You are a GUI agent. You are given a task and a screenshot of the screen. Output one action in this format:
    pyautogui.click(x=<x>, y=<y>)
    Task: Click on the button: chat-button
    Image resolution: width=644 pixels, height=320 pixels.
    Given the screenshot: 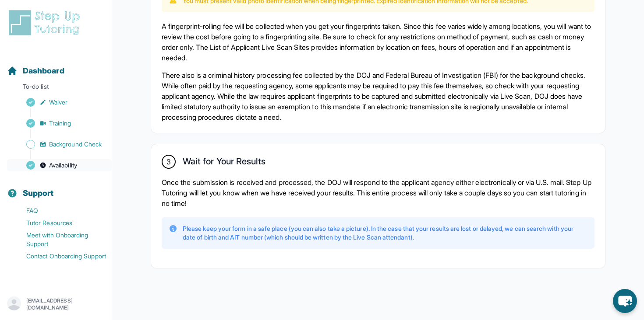 What is the action you would take?
    pyautogui.click(x=625, y=301)
    